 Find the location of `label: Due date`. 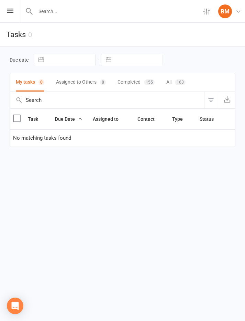

label: Due date is located at coordinates (19, 60).